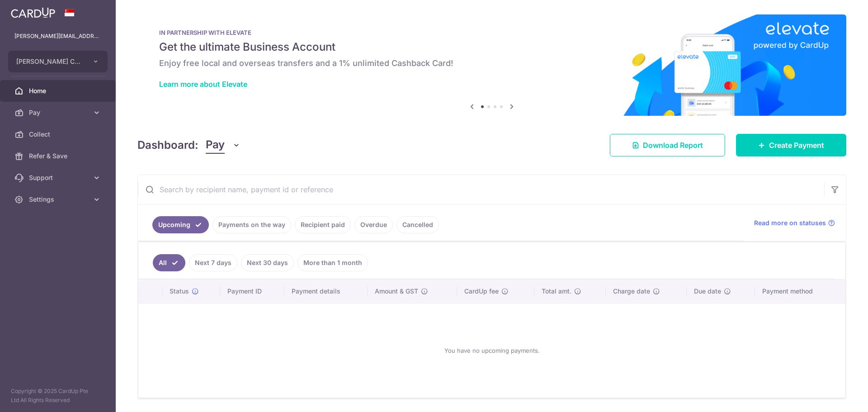 Image resolution: width=868 pixels, height=412 pixels. I want to click on span: Status, so click(179, 291).